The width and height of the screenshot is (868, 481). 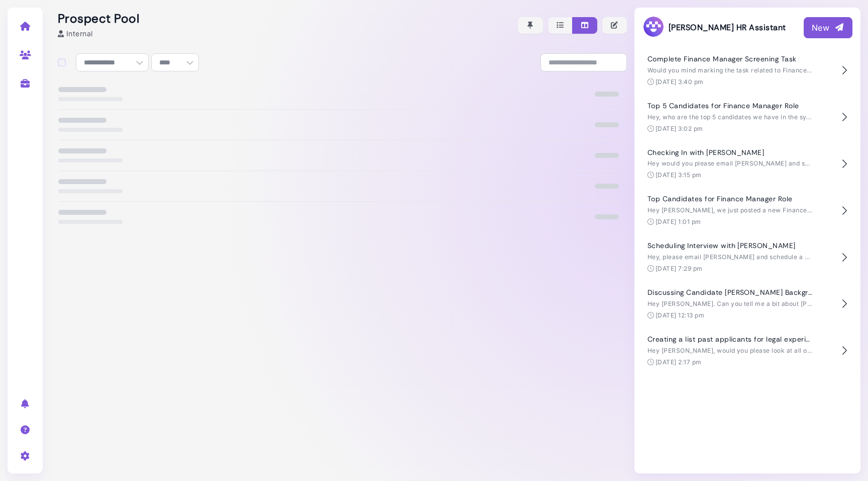 What do you see at coordinates (748, 117) in the screenshot?
I see `button: Top 5 Candidates for Finance Manager Role Hey, who are the top 5 candidates we have in the system...` at bounding box center [748, 117].